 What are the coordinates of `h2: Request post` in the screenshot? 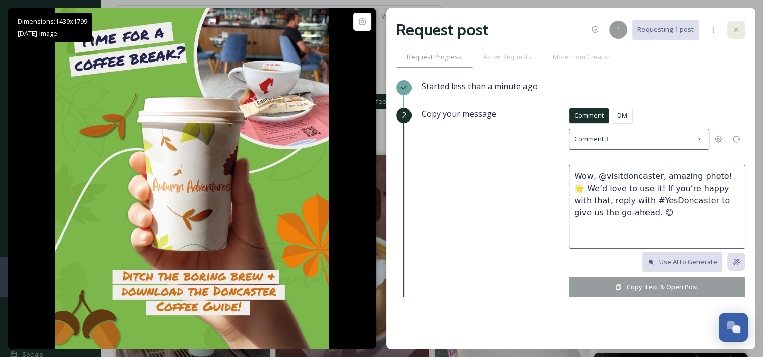 It's located at (442, 30).